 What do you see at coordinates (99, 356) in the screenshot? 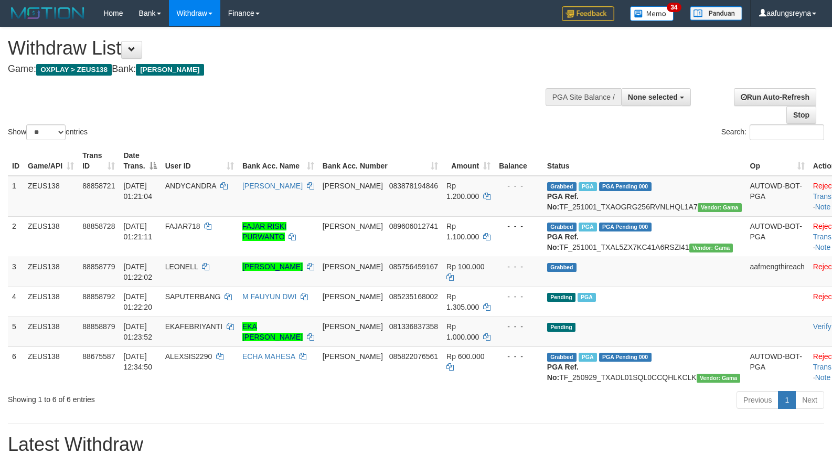
I see `span: 88675587` at bounding box center [99, 356].